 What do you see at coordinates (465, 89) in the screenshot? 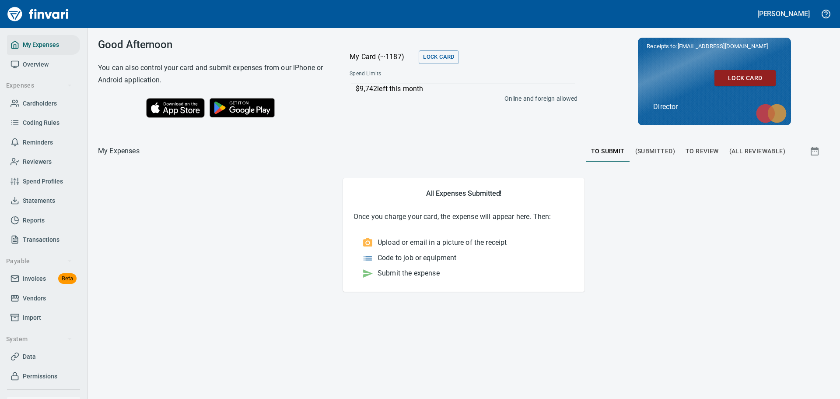
I see `p: $9,742 left this month` at bounding box center [465, 89].